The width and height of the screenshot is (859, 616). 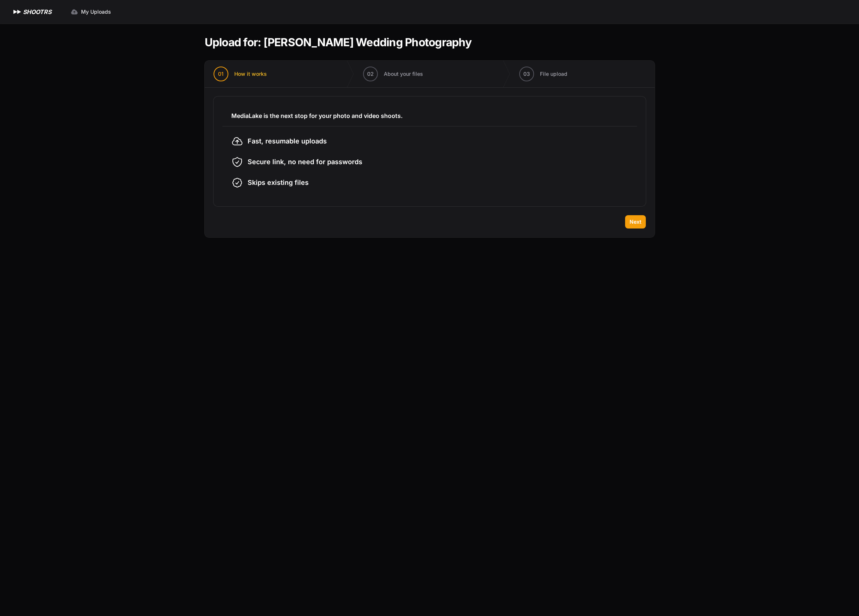 I want to click on button: Next, so click(x=636, y=222).